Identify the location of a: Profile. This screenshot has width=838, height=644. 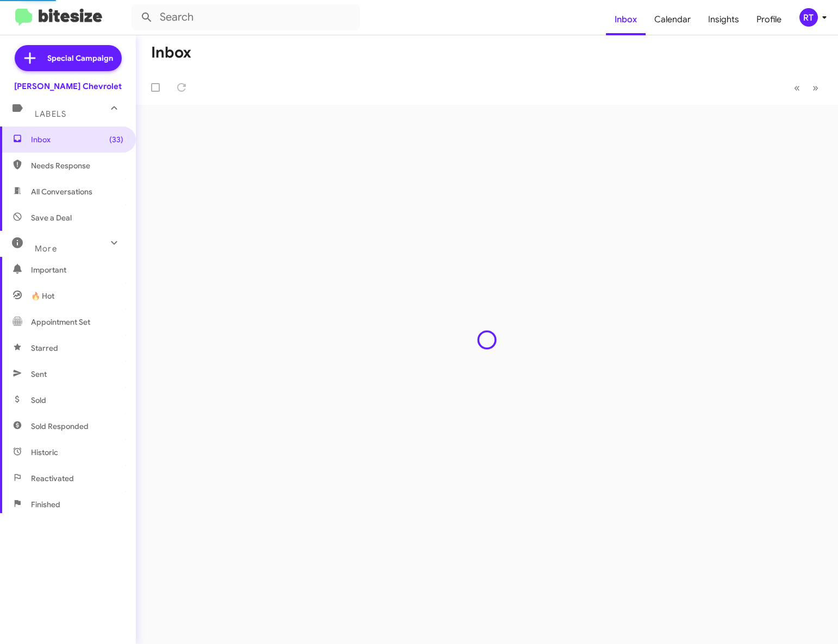
(768, 19).